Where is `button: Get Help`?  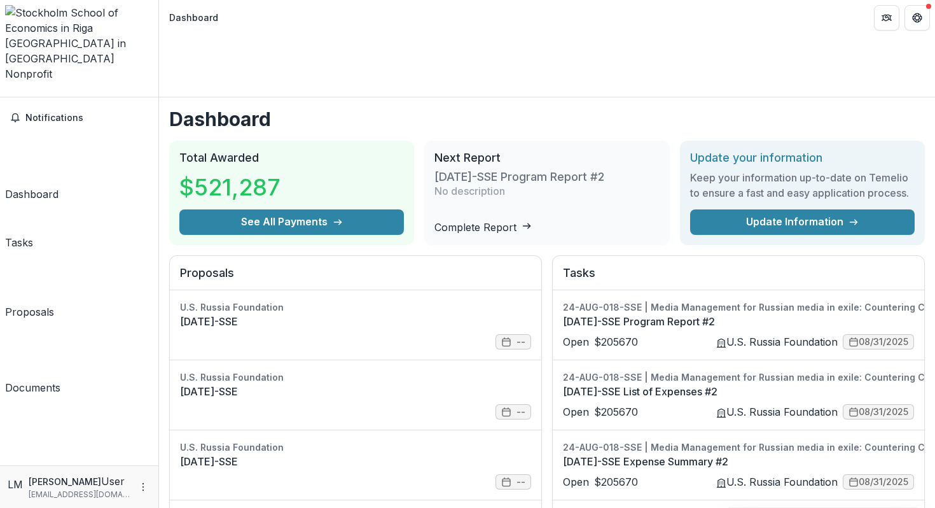
button: Get Help is located at coordinates (918, 18).